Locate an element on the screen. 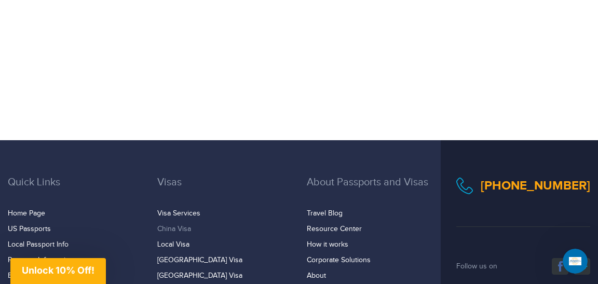 Image resolution: width=598 pixels, height=284 pixels. a: Local Passport Info is located at coordinates (38, 245).